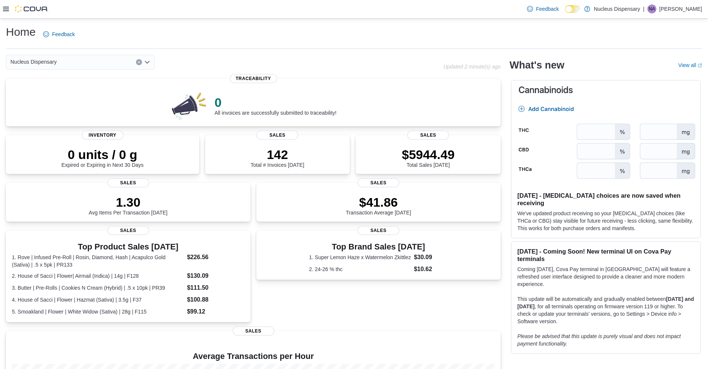  Describe the element at coordinates (691, 65) in the screenshot. I see `a: View allExternal link` at that location.